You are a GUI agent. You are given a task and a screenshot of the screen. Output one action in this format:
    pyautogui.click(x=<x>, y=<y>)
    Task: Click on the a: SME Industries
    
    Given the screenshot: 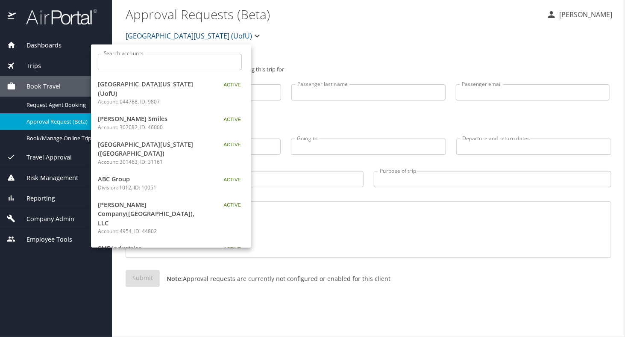 What is the action you would take?
    pyautogui.click(x=171, y=252)
    